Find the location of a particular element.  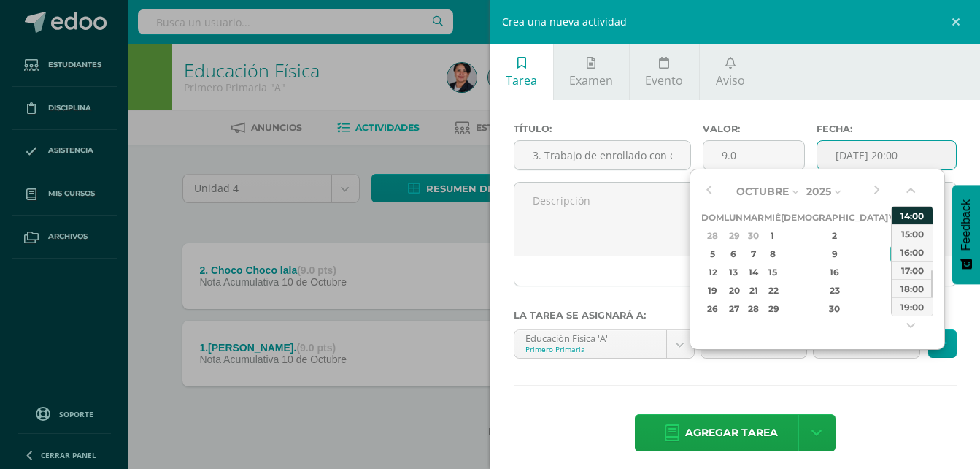

div: 1 is located at coordinates (772, 235).